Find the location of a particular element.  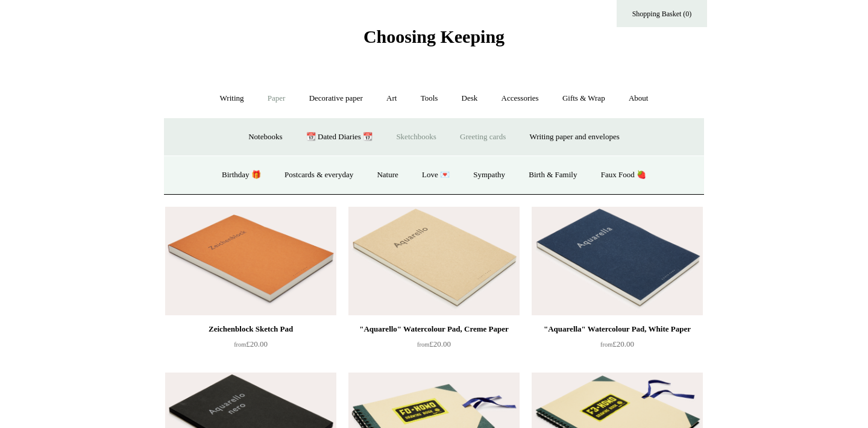

div: "Aquarello" Watercolour Pad, Creme Paper is located at coordinates (434, 329).